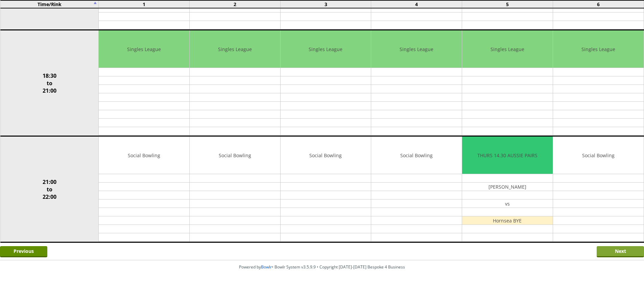 The width and height of the screenshot is (644, 308). Describe the element at coordinates (508, 155) in the screenshot. I see `td: THURS 14.30 AUSSIE PAIRS` at that location.